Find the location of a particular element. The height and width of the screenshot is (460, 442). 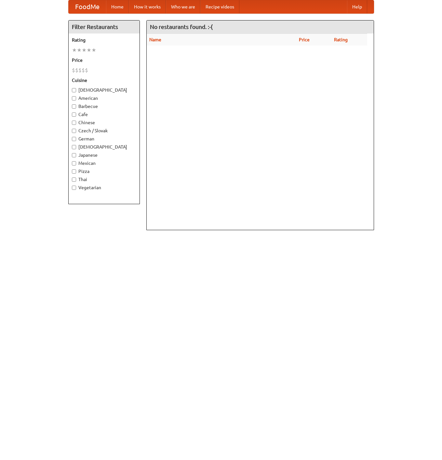

input: Japanese is located at coordinates (74, 155).